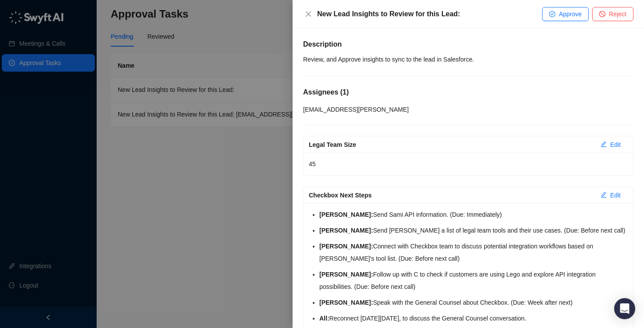 The width and height of the screenshot is (644, 328). I want to click on div: Checkbox Next Steps, so click(451, 195).